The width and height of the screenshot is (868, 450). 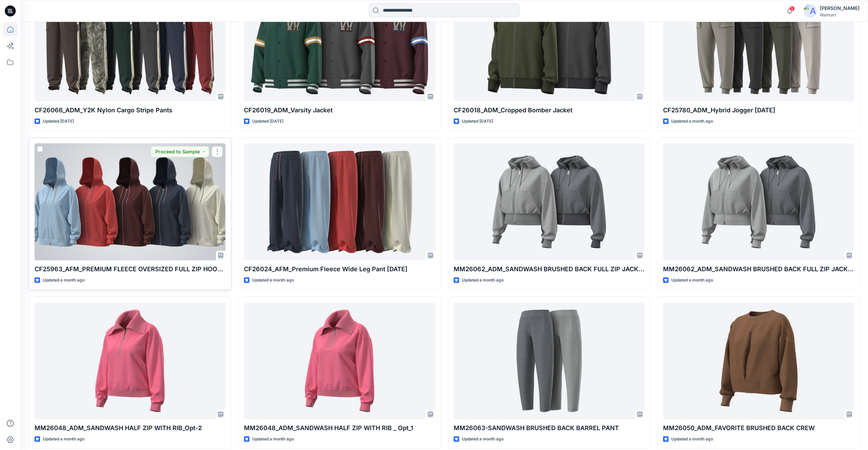 What do you see at coordinates (792, 8) in the screenshot?
I see `span: 5` at bounding box center [792, 8].